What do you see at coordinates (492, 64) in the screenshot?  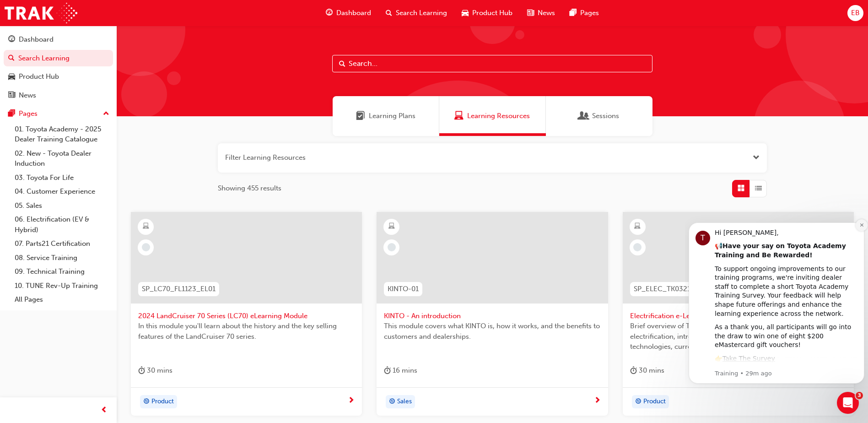 I see `input: Search...` at bounding box center [492, 64].